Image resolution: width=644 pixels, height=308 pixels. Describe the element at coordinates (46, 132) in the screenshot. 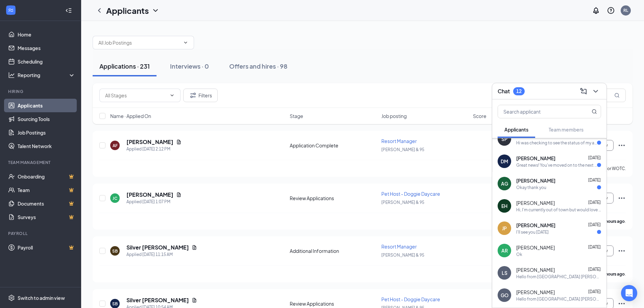

I see `a: Job Postings` at that location.